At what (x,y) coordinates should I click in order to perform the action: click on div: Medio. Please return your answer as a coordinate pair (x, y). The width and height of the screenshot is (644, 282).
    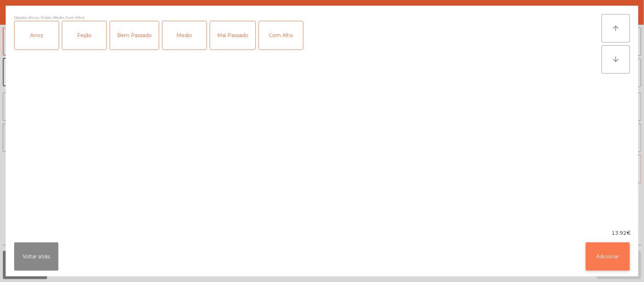
    Looking at the image, I should click on (185, 35).